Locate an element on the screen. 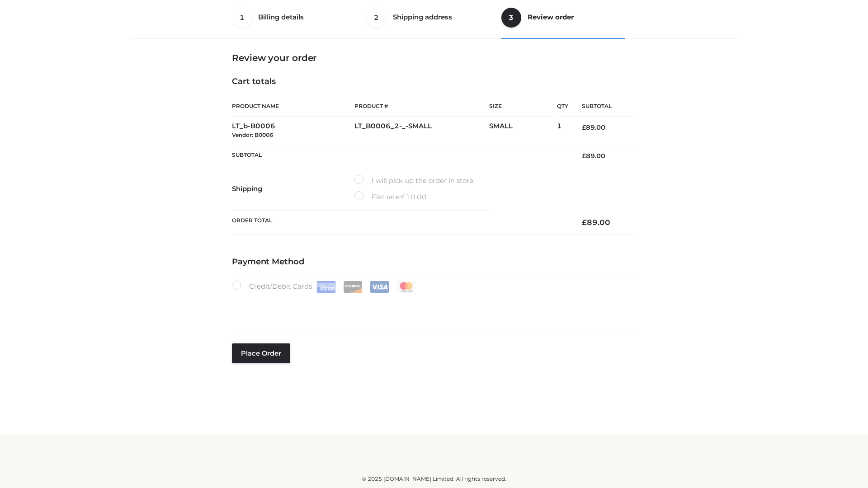 The image size is (868, 488). img: Discover is located at coordinates (353, 287).